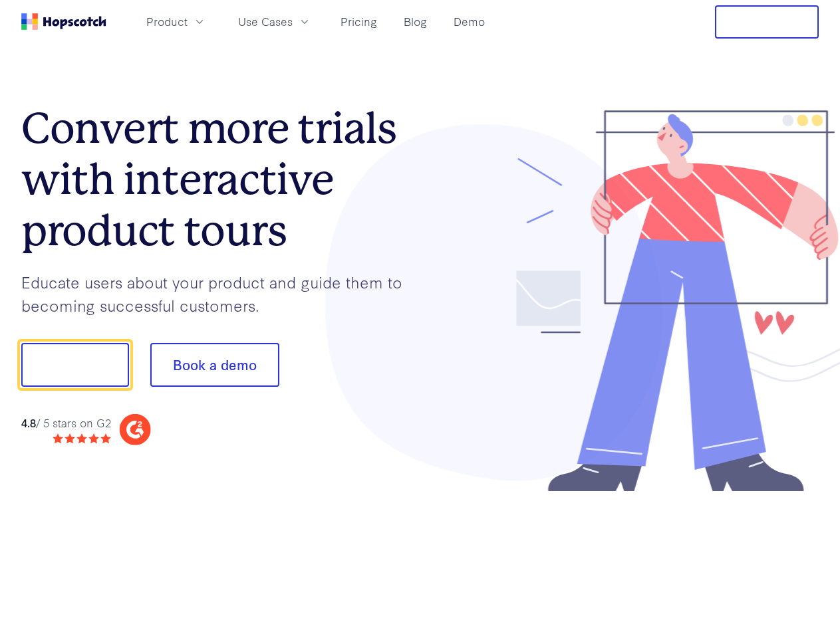  What do you see at coordinates (415, 22) in the screenshot?
I see `a: Blog` at bounding box center [415, 22].